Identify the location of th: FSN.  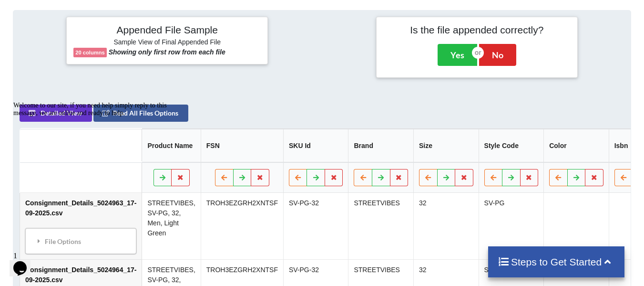
(242, 146).